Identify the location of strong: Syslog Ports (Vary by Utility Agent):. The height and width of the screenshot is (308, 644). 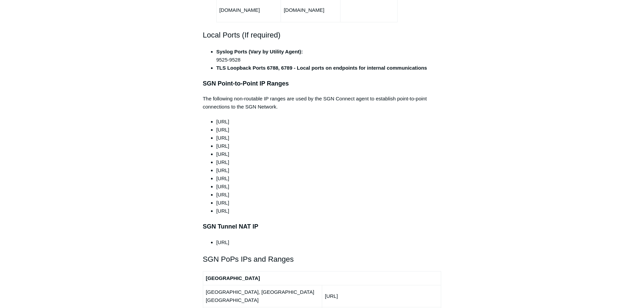
(259, 51).